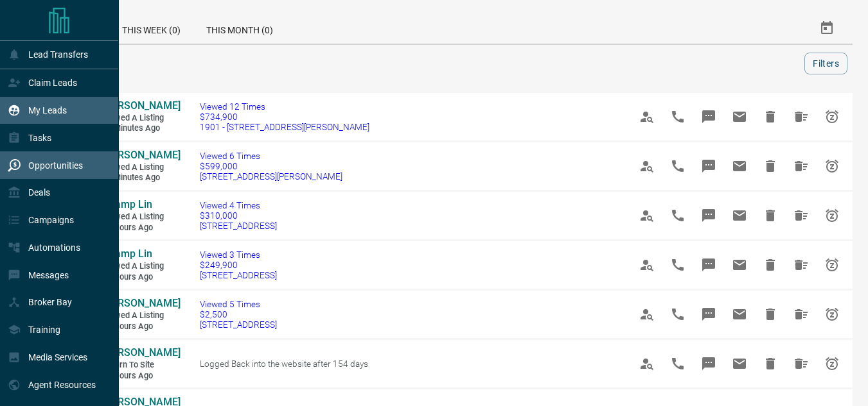  Describe the element at coordinates (151, 28) in the screenshot. I see `div: This Week (0)` at that location.